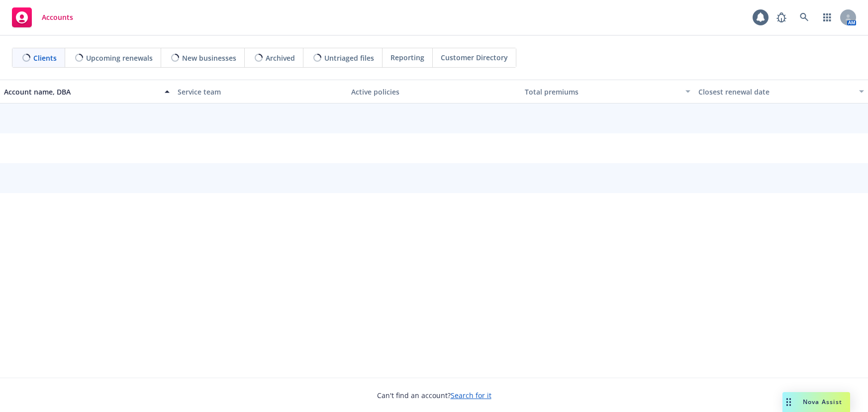 This screenshot has height=412, width=868. Describe the element at coordinates (260, 92) in the screenshot. I see `button: Service team` at that location.